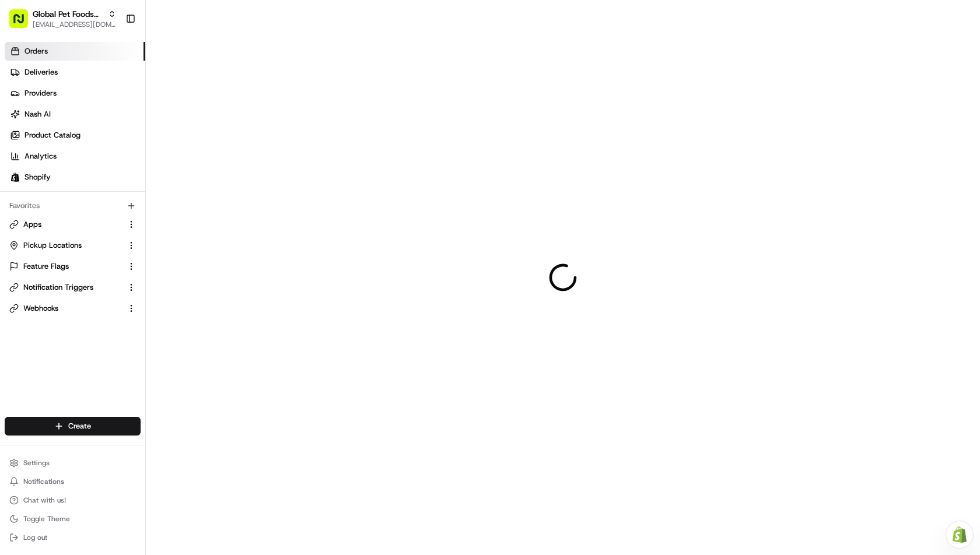 The image size is (980, 555). Describe the element at coordinates (65, 267) in the screenshot. I see `a: Feature Flags` at that location.